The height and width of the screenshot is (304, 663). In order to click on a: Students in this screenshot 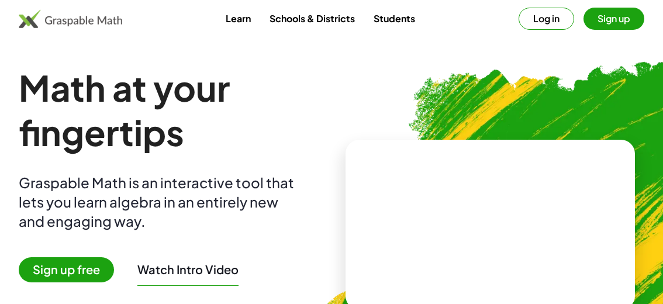, I will do `click(394, 18)`.